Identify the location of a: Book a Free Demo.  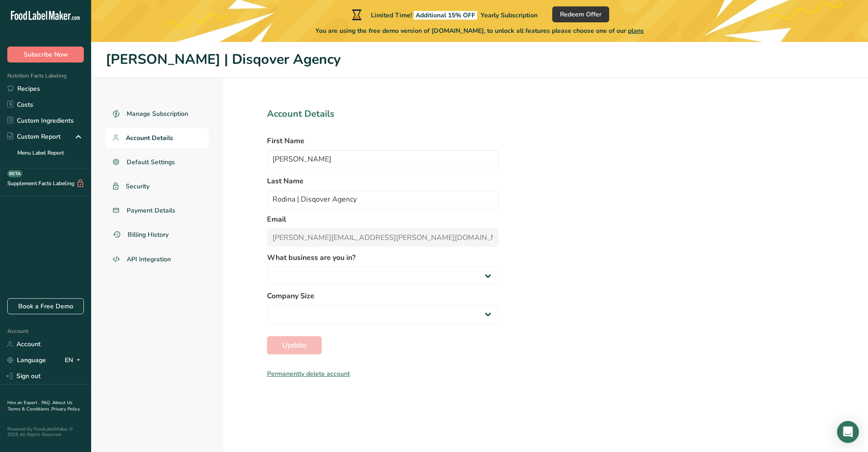
(46, 306).